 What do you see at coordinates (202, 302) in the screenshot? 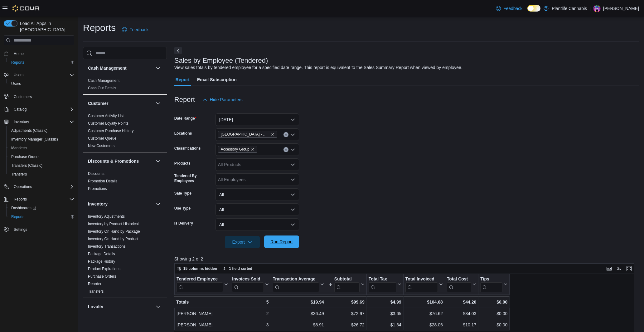
I see `div: Totals` at bounding box center [202, 302].